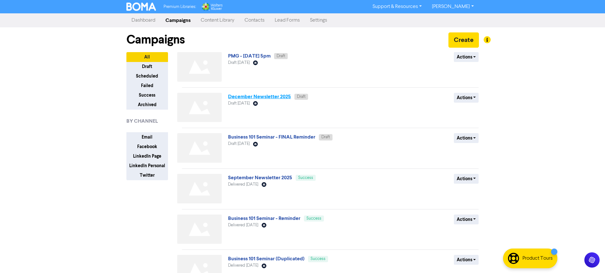 The height and width of the screenshot is (273, 605). What do you see at coordinates (147, 175) in the screenshot?
I see `button: Twitter` at bounding box center [147, 175].